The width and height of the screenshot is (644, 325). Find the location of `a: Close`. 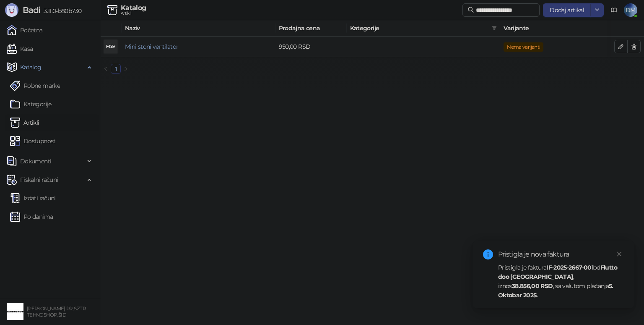

a: Close is located at coordinates (619, 254).